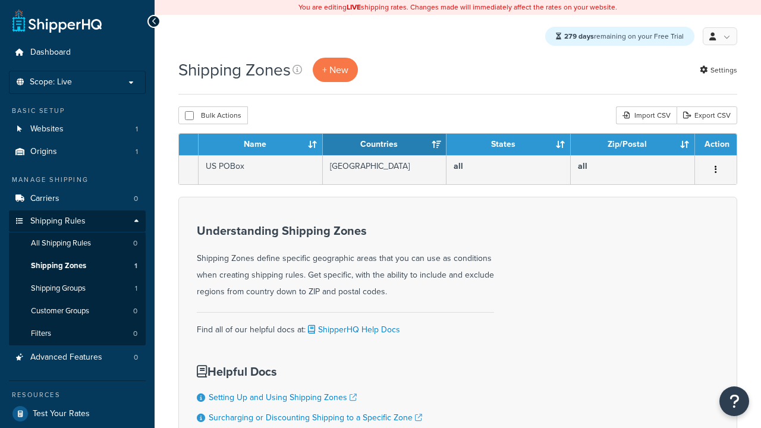 This screenshot has height=428, width=761. I want to click on th: States: activate to sort column ascending, so click(508, 144).